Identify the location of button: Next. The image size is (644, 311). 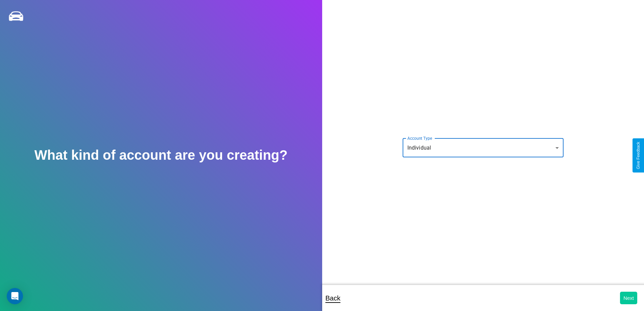
(628, 298).